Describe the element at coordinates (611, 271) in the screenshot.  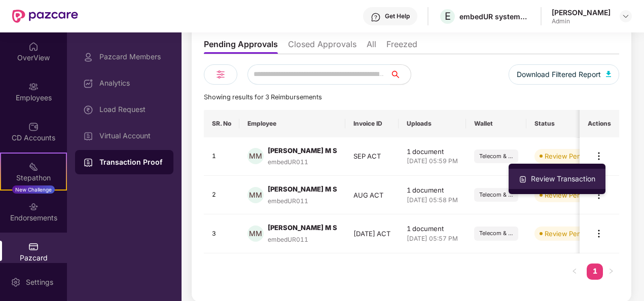
I see `button: right` at that location.